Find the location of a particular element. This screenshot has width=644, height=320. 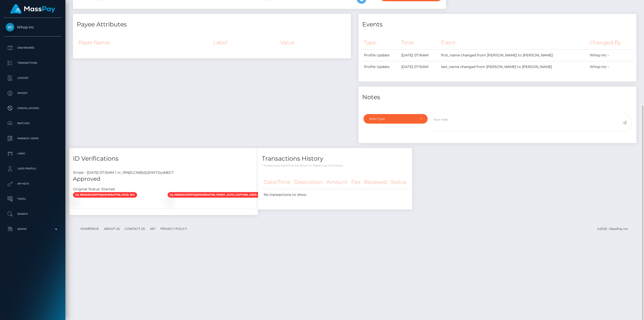

span: vs_1RNjd3CXdfp1jQhWsfBAFT9s_face.jpg is located at coordinates (105, 195).